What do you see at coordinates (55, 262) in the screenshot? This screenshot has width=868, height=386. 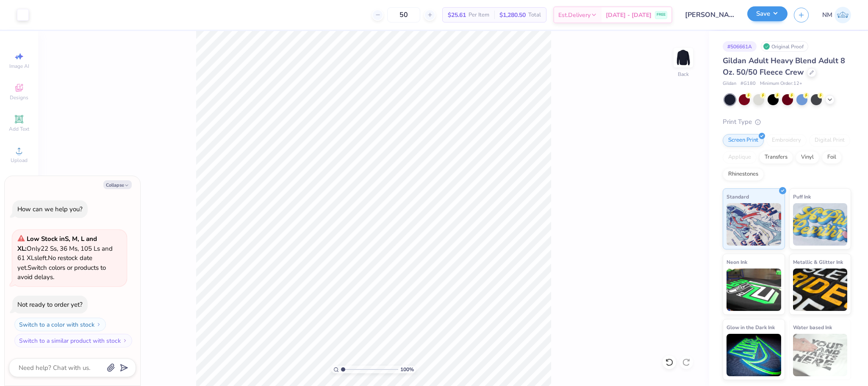 I see `span: No restock date yet.` at bounding box center [55, 262].